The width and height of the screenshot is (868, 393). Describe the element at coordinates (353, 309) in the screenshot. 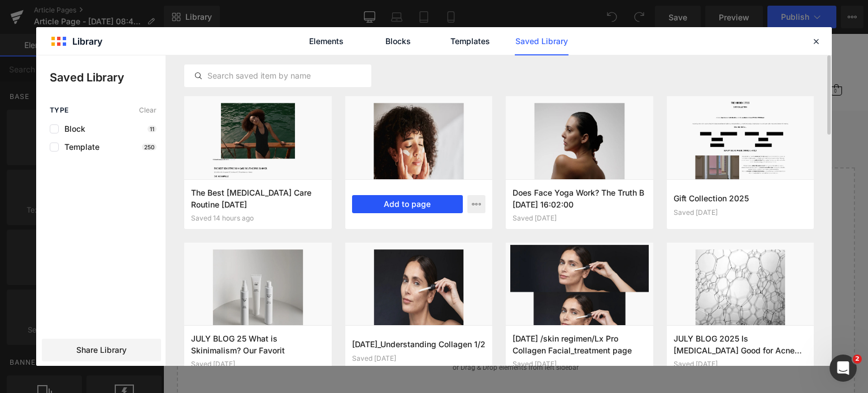

I see `a: Explore Template` at that location.